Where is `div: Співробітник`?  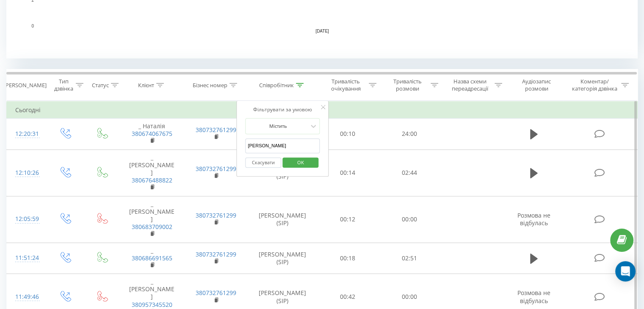 div: Співробітник is located at coordinates (276, 85).